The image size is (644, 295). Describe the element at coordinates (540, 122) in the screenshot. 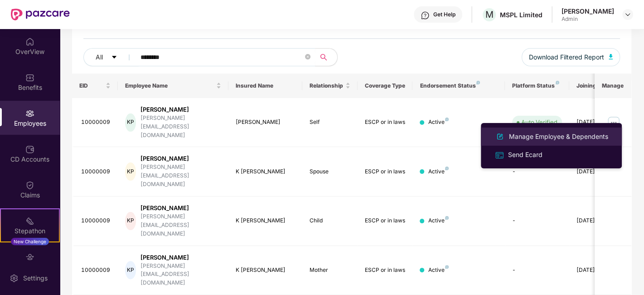

I see `div: Auto Verified` at that location.